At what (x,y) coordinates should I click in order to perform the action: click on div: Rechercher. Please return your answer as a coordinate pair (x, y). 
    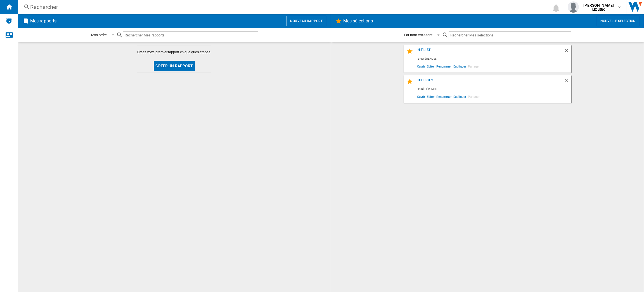
    Looking at the image, I should click on (281, 7).